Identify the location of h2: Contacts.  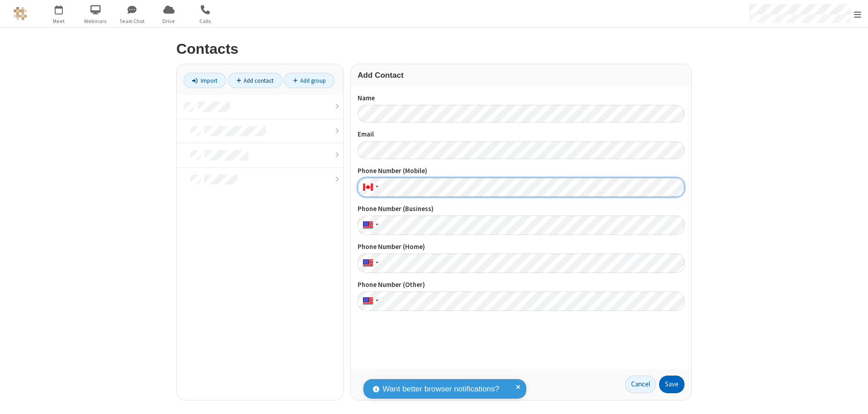
(434, 49).